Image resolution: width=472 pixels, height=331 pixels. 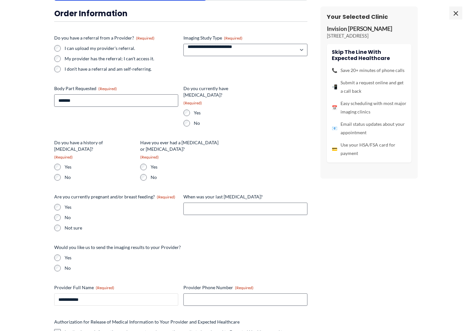 I want to click on legend: Do you have a referral from a Provider?, so click(x=104, y=38).